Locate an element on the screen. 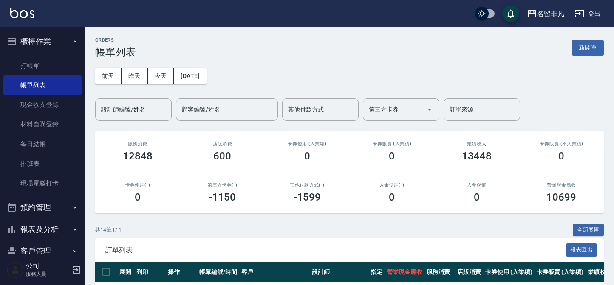 This screenshot has height=285, width=614. th: 列印 is located at coordinates (150, 272).